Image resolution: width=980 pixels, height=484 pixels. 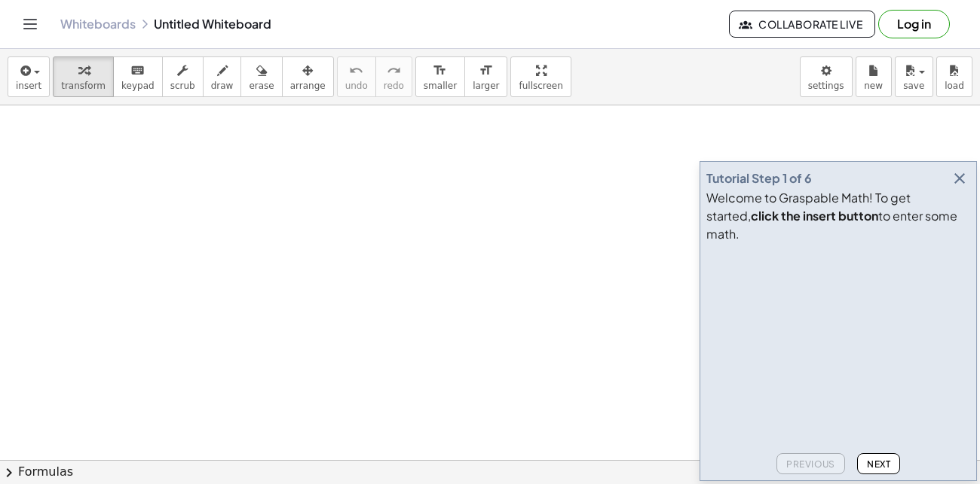 What do you see at coordinates (540, 77) in the screenshot?
I see `button: fullscreen` at bounding box center [540, 77].